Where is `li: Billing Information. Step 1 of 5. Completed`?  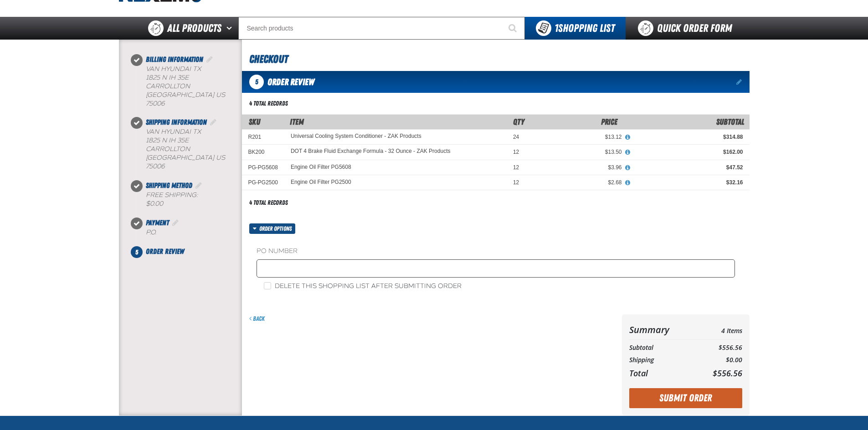 li: Billing Information. Step 1 of 5. Completed is located at coordinates (189, 85).